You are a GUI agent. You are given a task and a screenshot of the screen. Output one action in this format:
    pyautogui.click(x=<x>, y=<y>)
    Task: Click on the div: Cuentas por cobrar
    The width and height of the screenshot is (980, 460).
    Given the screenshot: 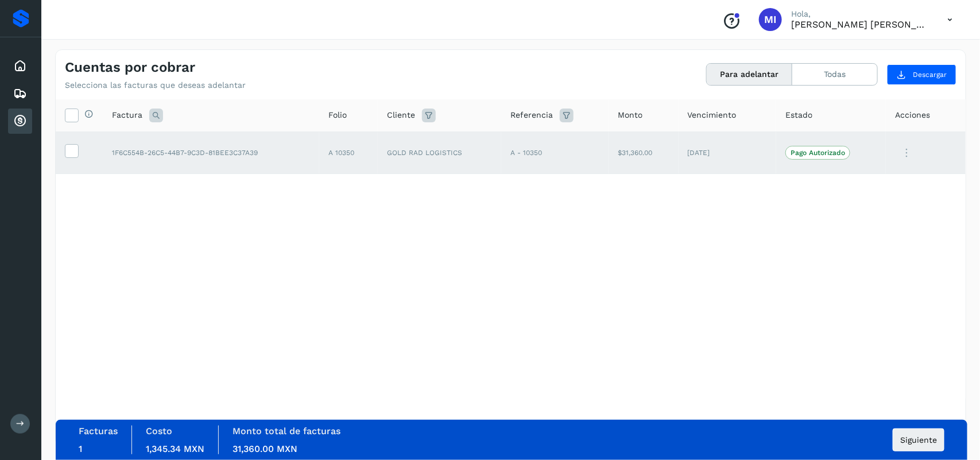 What is the action you would take?
    pyautogui.click(x=20, y=121)
    